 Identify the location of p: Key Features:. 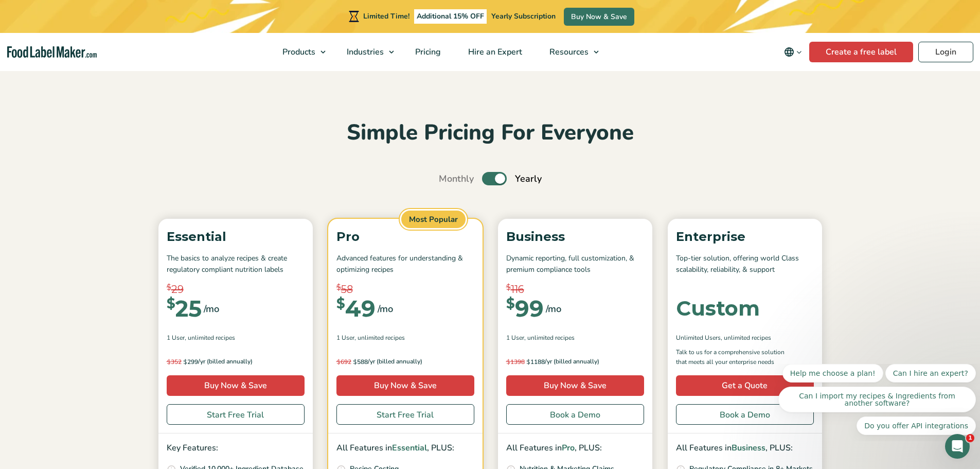
(236, 448).